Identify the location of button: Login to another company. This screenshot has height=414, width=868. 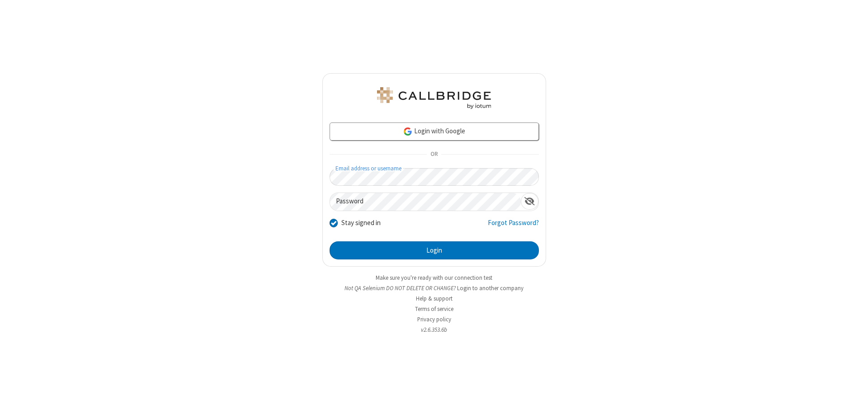
(490, 288).